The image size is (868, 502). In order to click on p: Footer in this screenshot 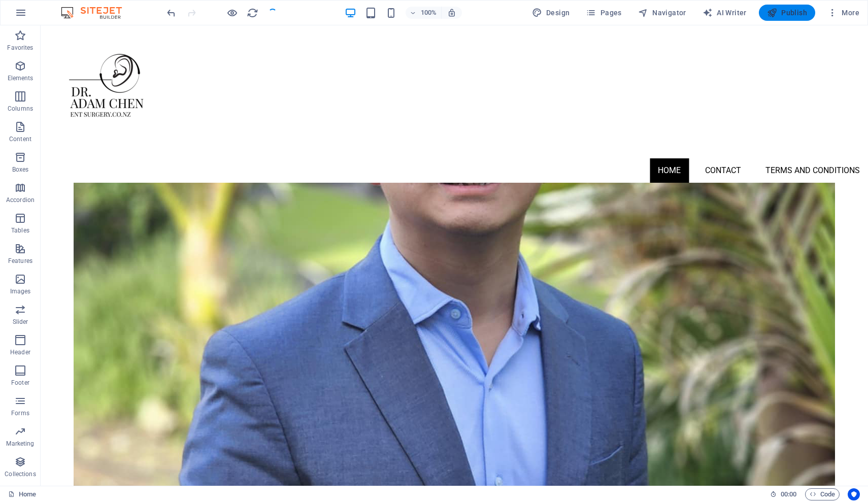, I will do `click(20, 383)`.